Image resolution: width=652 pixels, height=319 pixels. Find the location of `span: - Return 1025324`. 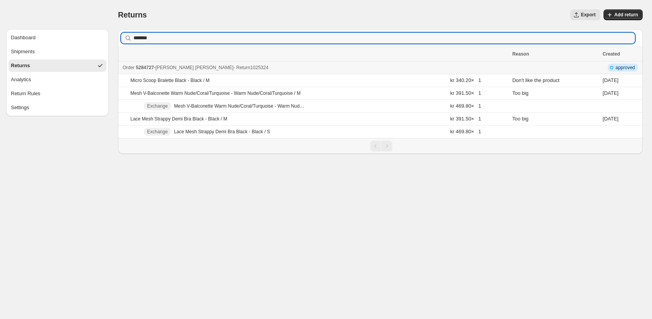

span: - Return 1025324 is located at coordinates (251, 68).